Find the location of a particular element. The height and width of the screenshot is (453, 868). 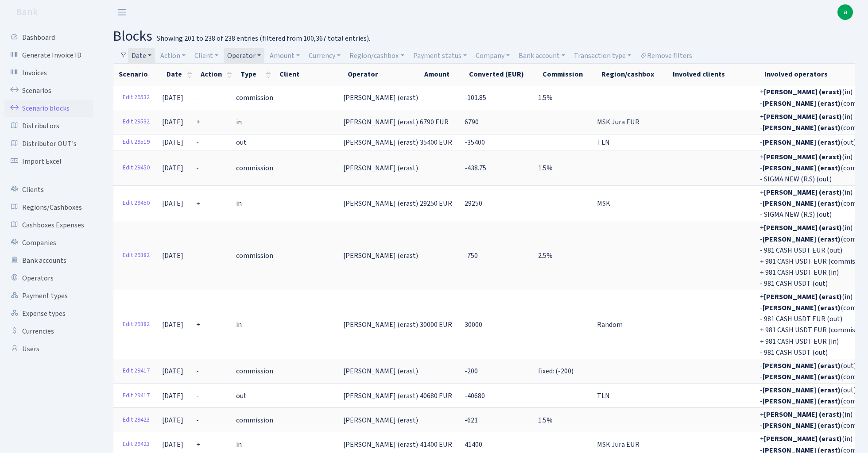

span: 6790 is located at coordinates (472, 122).